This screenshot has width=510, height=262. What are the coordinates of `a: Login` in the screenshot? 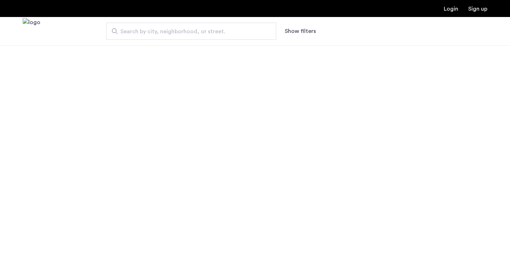 It's located at (451, 9).